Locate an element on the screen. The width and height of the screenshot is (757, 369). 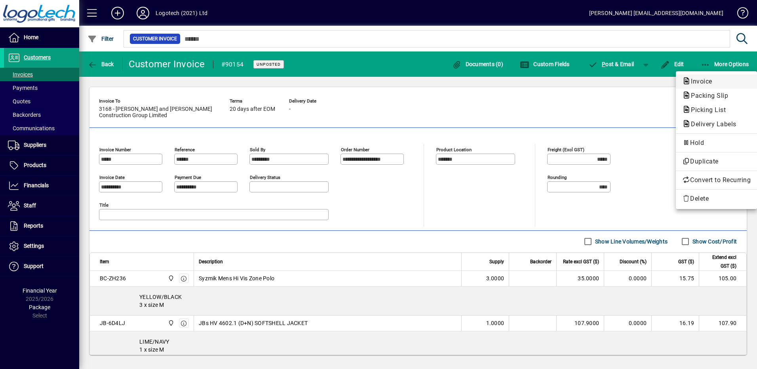
span: Packing Slip is located at coordinates (707, 95).